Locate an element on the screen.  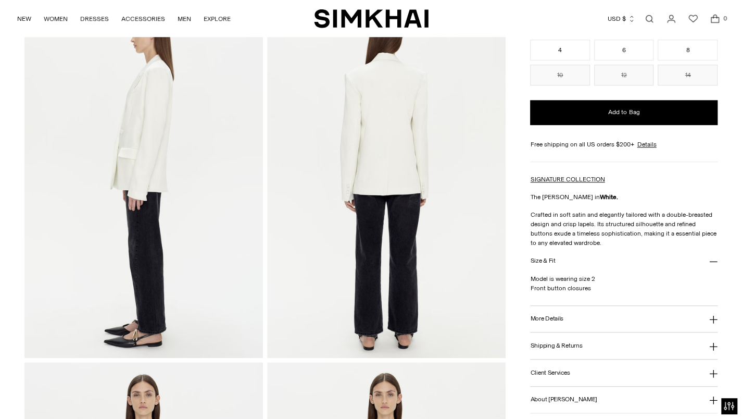
div: Free shipping on all US orders $200+ is located at coordinates (624, 144).